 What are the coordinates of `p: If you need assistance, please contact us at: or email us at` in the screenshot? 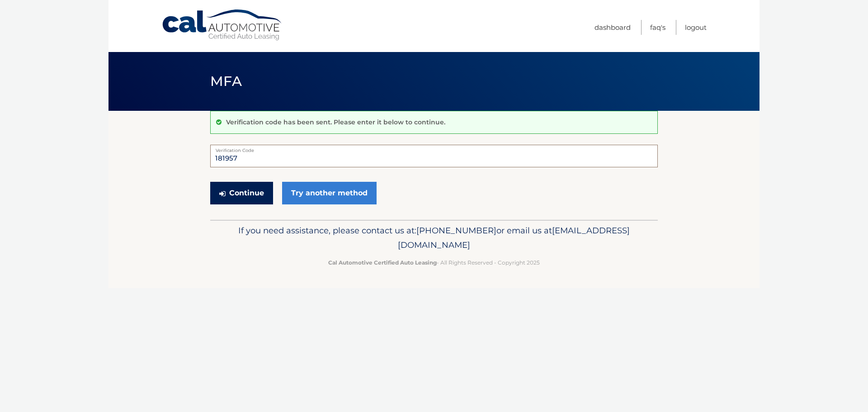 It's located at (434, 238).